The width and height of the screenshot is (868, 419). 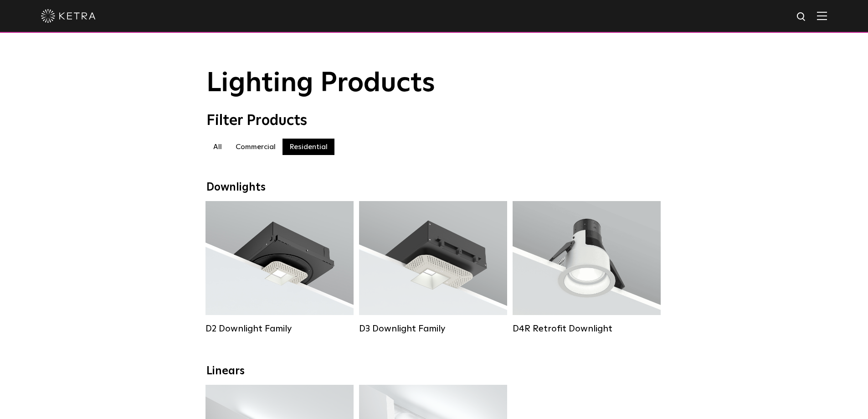 I want to click on label: Residential, so click(x=308, y=147).